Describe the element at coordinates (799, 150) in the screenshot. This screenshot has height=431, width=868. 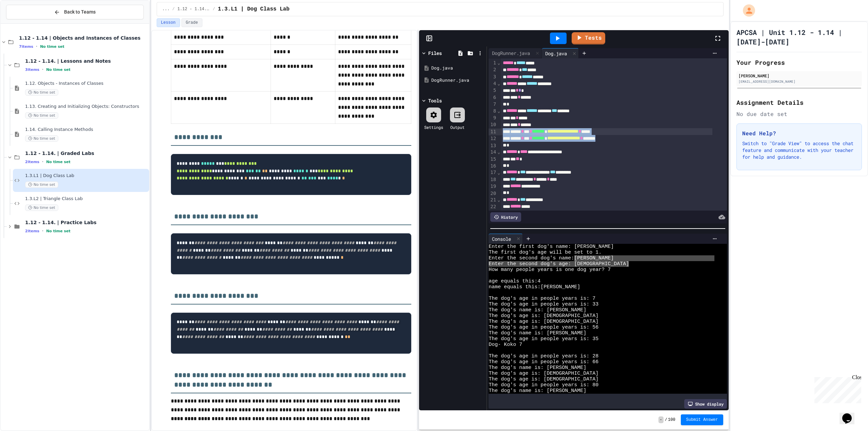
I see `p: Switch to "Grade View" to access the chat feature and communicate with your teacher for help and ...` at that location.